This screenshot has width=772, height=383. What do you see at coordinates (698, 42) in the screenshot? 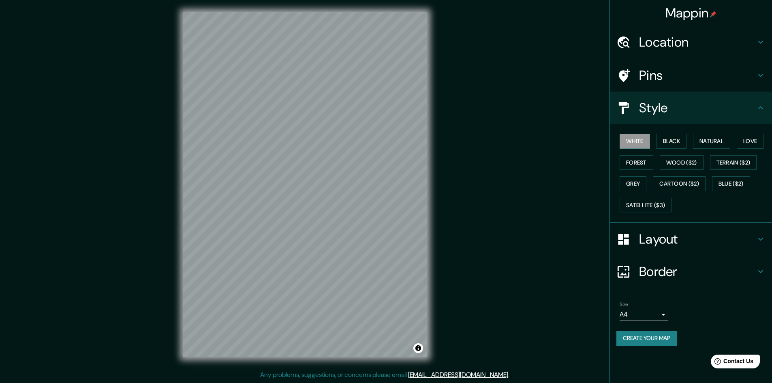
I see `h4: Location` at bounding box center [698, 42].